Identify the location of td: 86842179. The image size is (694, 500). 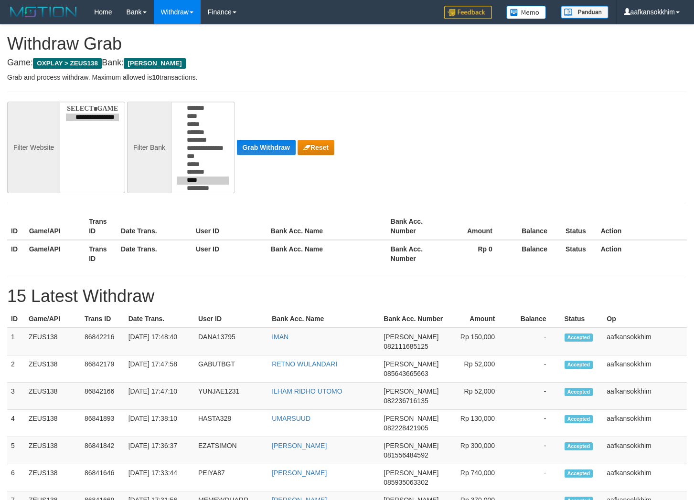
(103, 369).